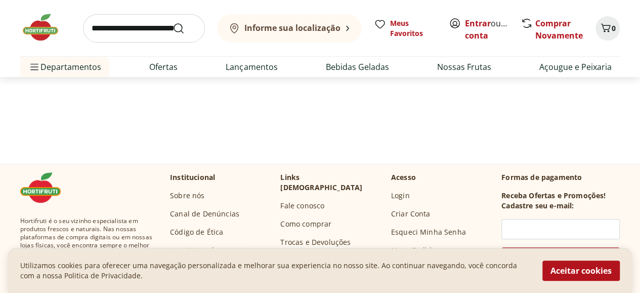 The height and width of the screenshot is (293, 640). What do you see at coordinates (163, 67) in the screenshot?
I see `a: Ofertas` at bounding box center [163, 67].